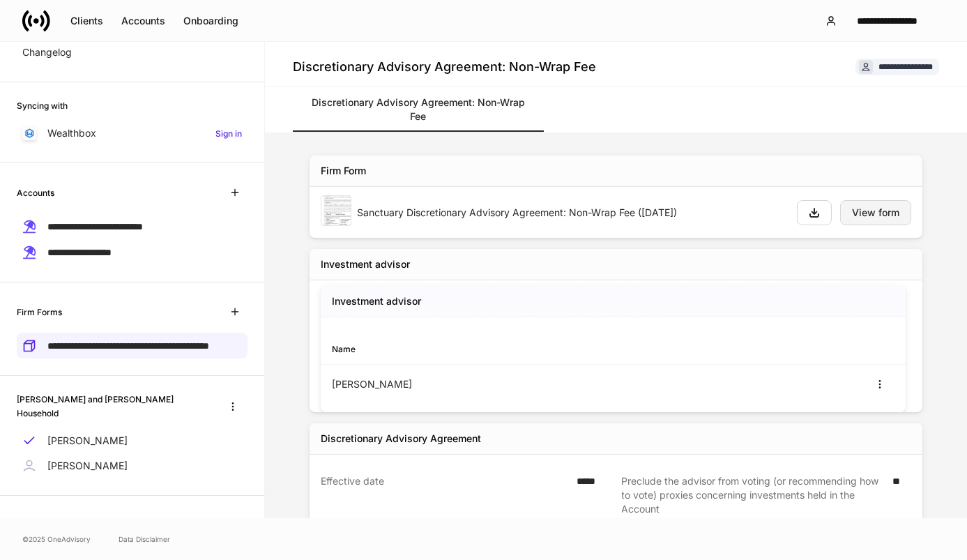 This screenshot has height=560, width=967. What do you see at coordinates (444, 495) in the screenshot?
I see `div: Effective date` at bounding box center [444, 495].